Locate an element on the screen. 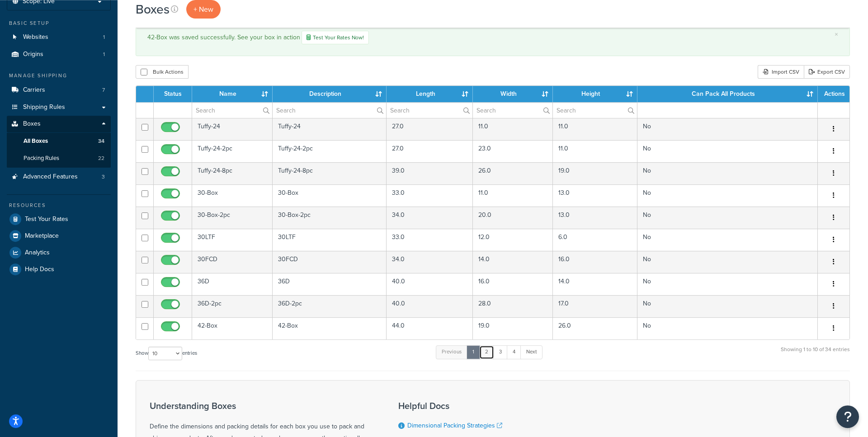 The width and height of the screenshot is (868, 437). a: Packing Rules 22 is located at coordinates (59, 158).